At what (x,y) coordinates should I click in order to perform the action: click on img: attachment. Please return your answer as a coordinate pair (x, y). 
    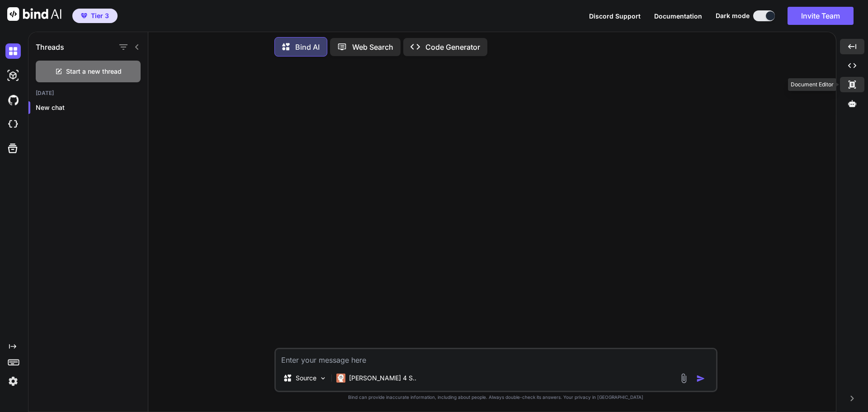
    Looking at the image, I should click on (684, 378).